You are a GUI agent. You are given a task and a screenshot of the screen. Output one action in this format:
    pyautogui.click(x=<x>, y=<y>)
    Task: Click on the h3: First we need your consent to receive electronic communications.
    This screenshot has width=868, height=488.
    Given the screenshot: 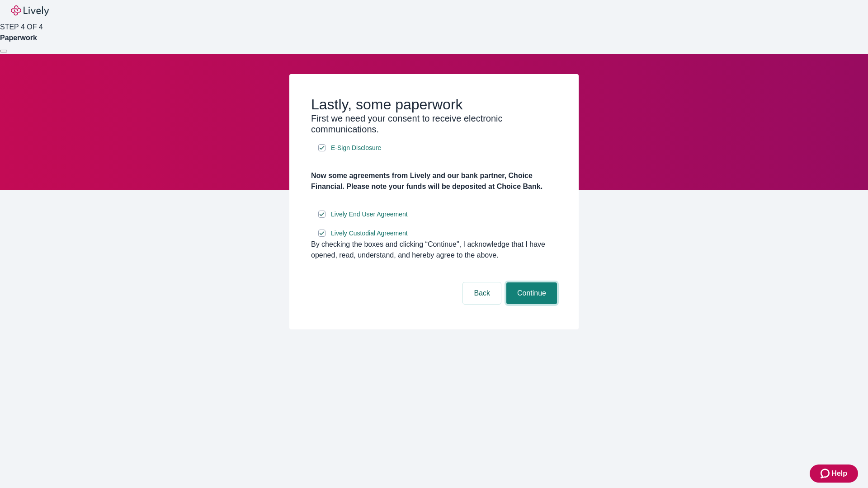 What is the action you would take?
    pyautogui.click(x=434, y=124)
    